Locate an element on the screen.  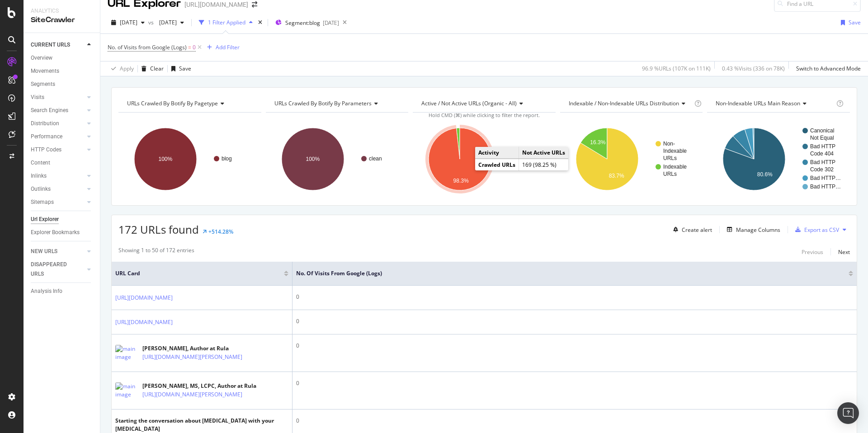
div: Explorer Bookmarks is located at coordinates (55, 232).